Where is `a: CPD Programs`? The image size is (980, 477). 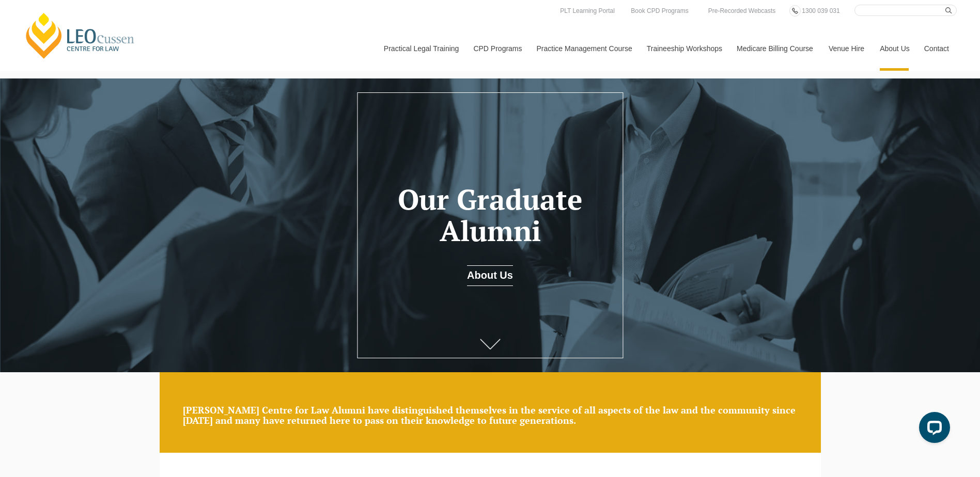 a: CPD Programs is located at coordinates (497, 49).